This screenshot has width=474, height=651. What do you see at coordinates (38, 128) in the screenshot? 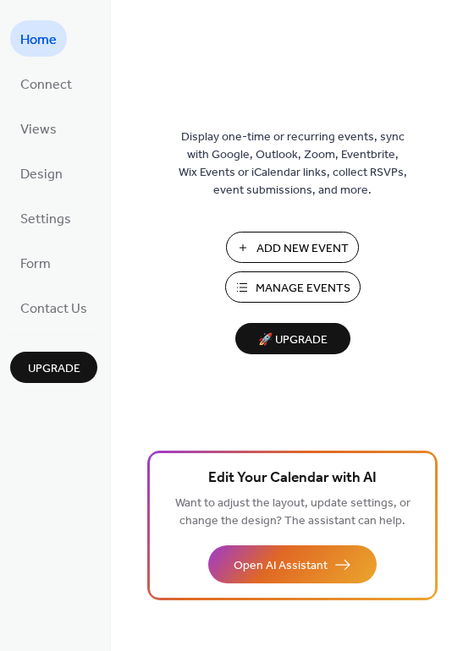
I see `a: Views` at bounding box center [38, 128].